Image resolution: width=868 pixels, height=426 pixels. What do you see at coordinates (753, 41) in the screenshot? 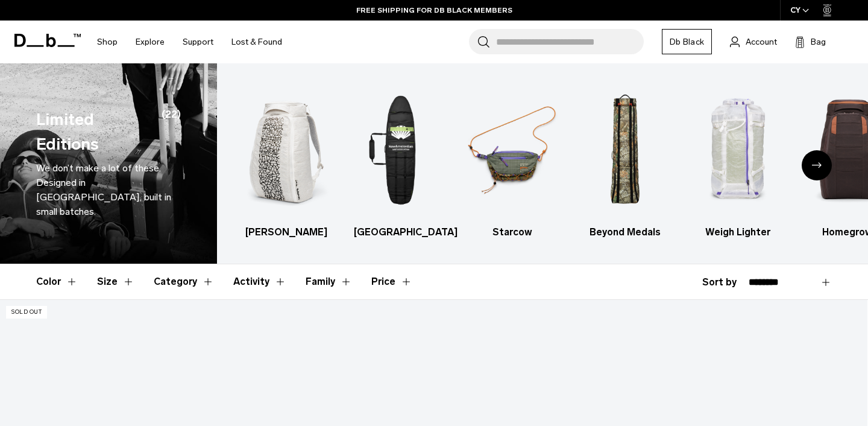
I see `a: Account` at bounding box center [753, 41].